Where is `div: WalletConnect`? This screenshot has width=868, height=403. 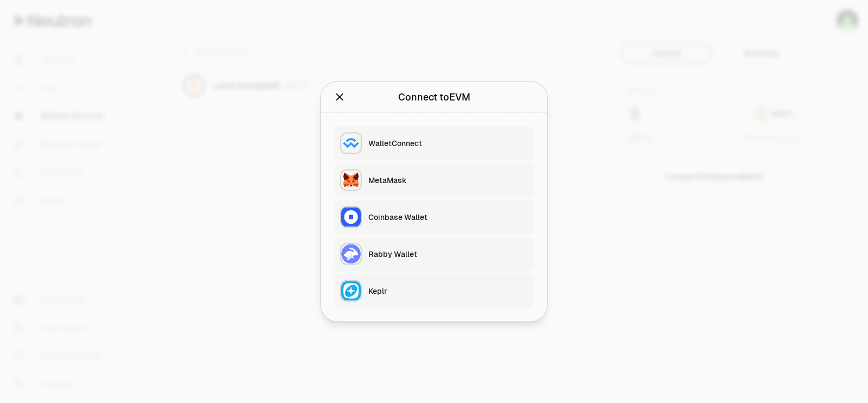
div: WalletConnect is located at coordinates (448, 143).